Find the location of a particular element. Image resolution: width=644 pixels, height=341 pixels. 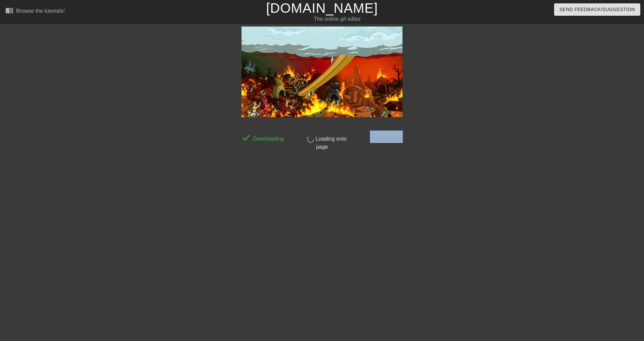

span: done is located at coordinates (246, 138).